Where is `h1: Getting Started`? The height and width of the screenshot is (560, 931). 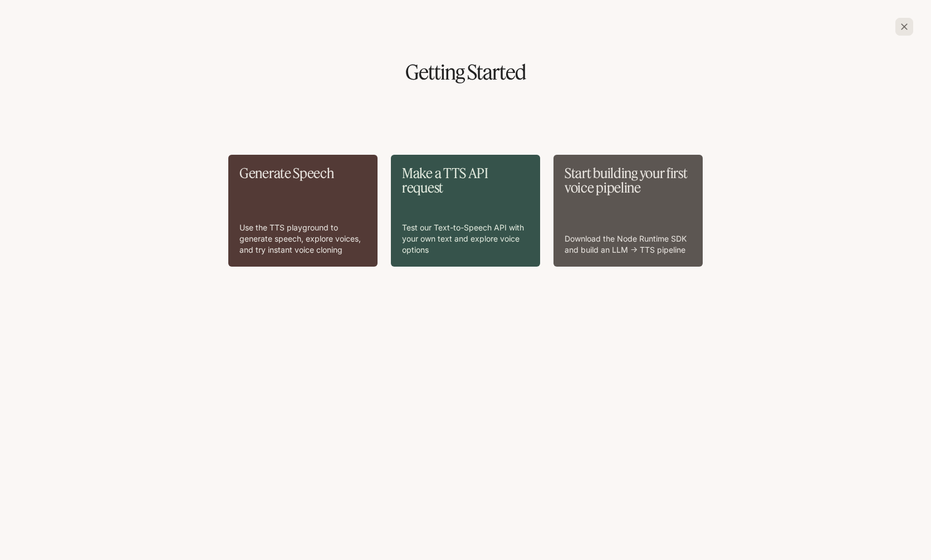 h1: Getting Started is located at coordinates (466, 72).